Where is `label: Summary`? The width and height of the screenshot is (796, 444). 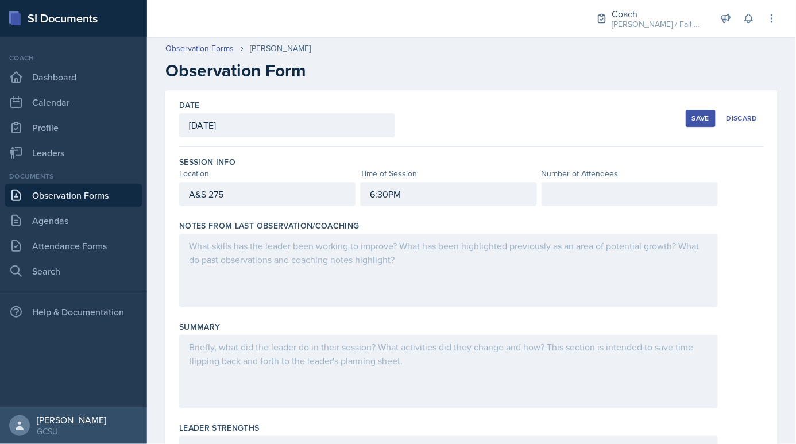 label: Summary is located at coordinates (199, 327).